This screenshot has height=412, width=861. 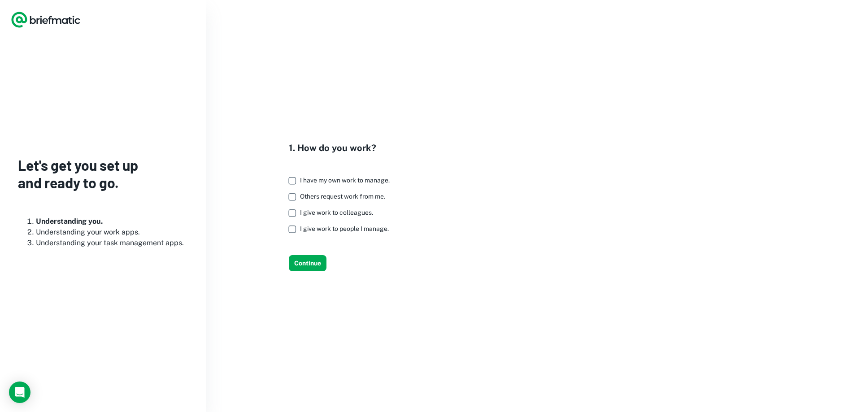 I want to click on h4: 1. How do you work?, so click(x=343, y=148).